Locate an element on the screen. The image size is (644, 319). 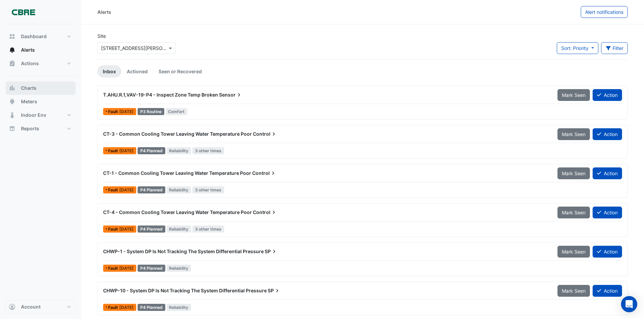
app-icon: Meters is located at coordinates (12, 101).